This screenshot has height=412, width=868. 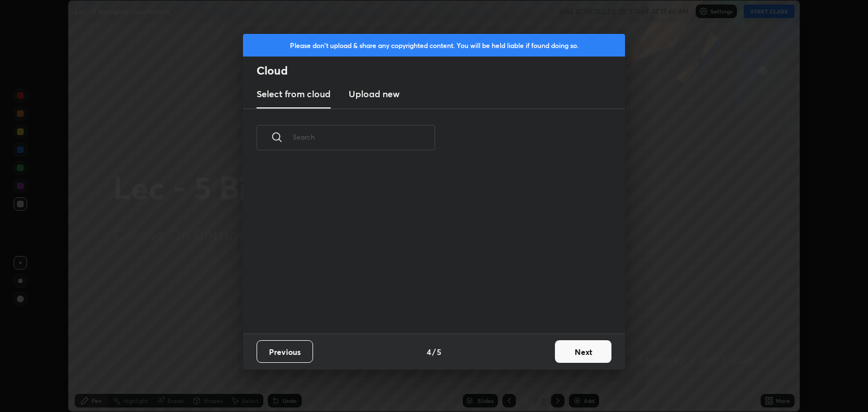 What do you see at coordinates (583, 351) in the screenshot?
I see `button: Next` at bounding box center [583, 351].